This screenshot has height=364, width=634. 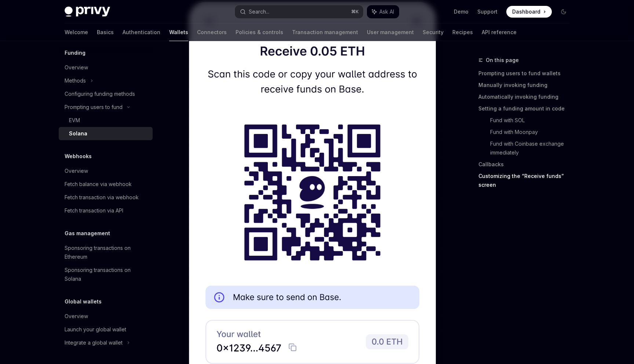 What do you see at coordinates (106, 252) in the screenshot?
I see `div: Sponsoring transactions on Ethereum` at bounding box center [106, 252].